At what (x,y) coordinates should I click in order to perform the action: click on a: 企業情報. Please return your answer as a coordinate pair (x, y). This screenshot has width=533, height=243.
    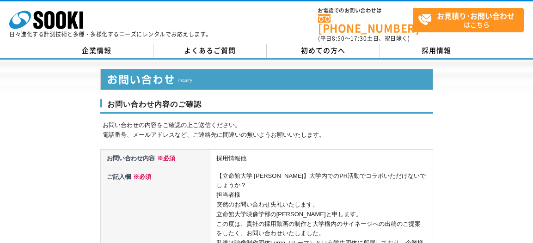
    Looking at the image, I should click on (97, 51).